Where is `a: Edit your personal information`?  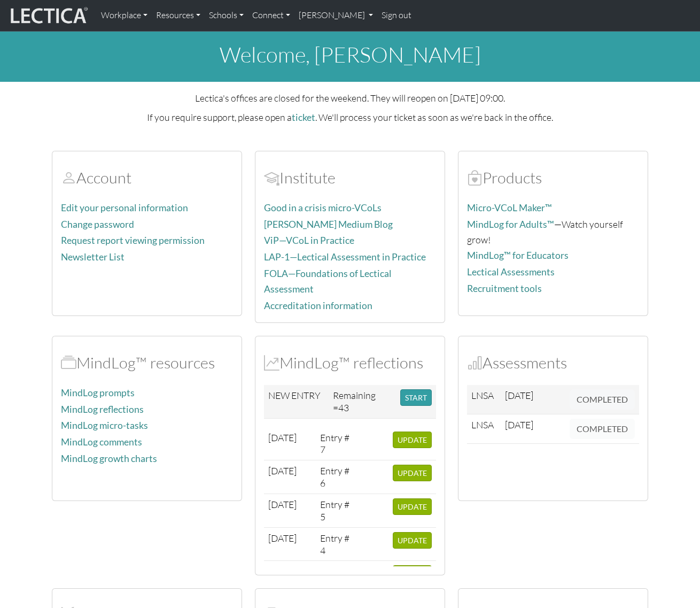
a: Edit your personal information is located at coordinates (125, 207).